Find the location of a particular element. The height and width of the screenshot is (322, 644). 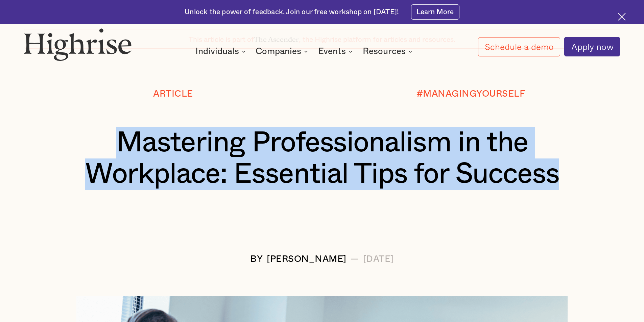

h1: Mastering Professionalism in the Workplace: Essential Tips for Success is located at coordinates (322, 159).